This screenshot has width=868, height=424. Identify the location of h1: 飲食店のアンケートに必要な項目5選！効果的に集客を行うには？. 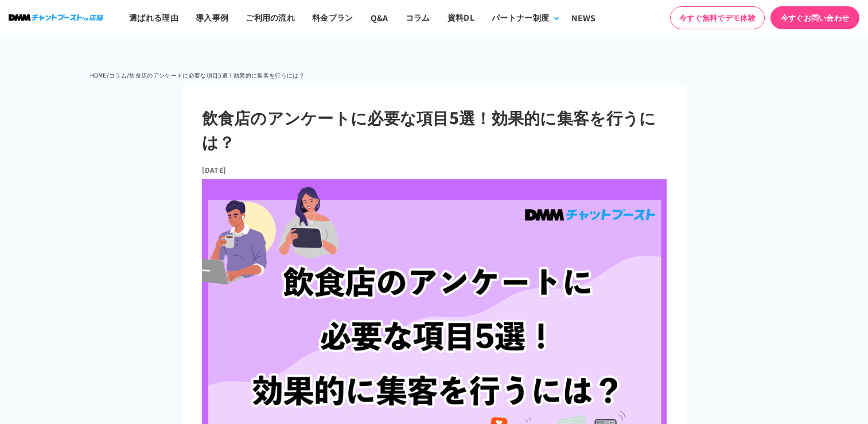
(434, 129).